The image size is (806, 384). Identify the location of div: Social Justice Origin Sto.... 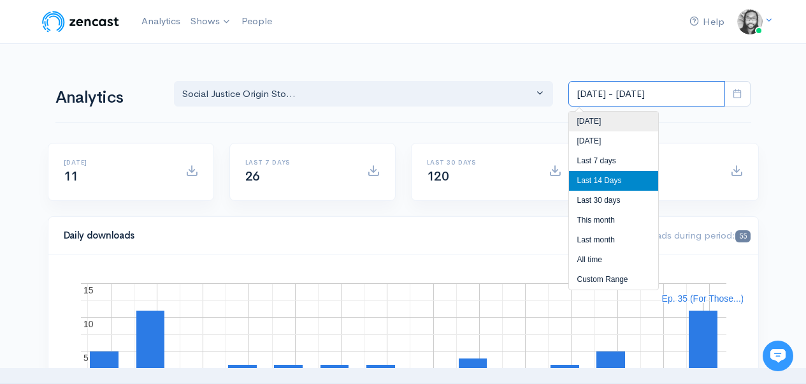
(358, 94).